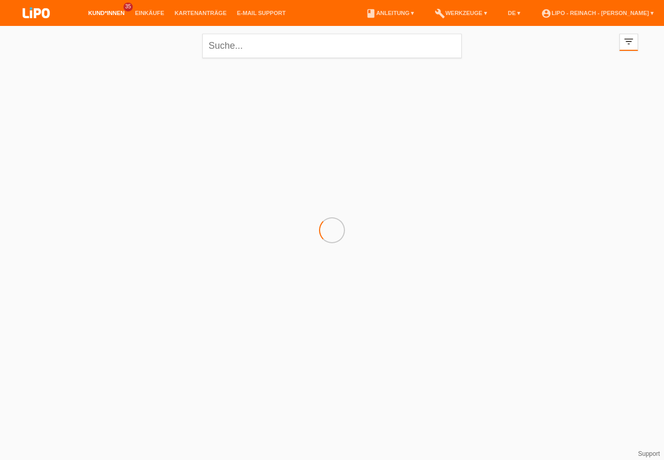 This screenshot has height=460, width=664. What do you see at coordinates (261, 13) in the screenshot?
I see `a: E-Mail Support` at bounding box center [261, 13].